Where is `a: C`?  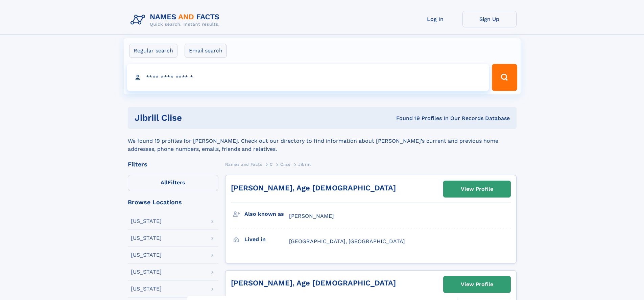 a: C is located at coordinates (271, 164).